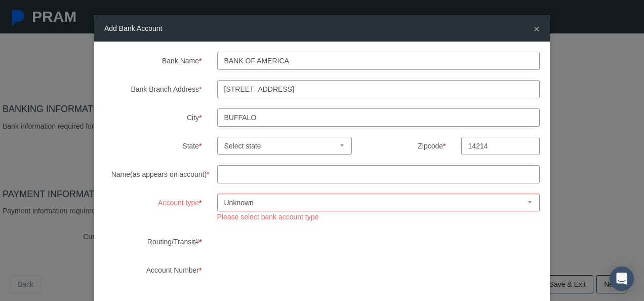 The height and width of the screenshot is (301, 644). I want to click on button: Close, so click(537, 29).